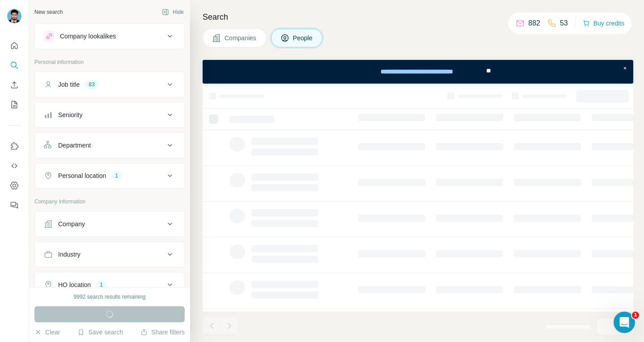  What do you see at coordinates (564, 23) in the screenshot?
I see `p: 53` at bounding box center [564, 23].